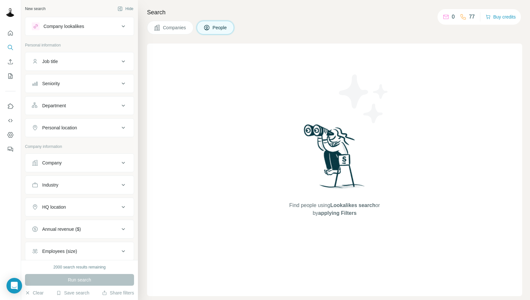 This screenshot has height=300, width=530. I want to click on p: 77, so click(472, 17).